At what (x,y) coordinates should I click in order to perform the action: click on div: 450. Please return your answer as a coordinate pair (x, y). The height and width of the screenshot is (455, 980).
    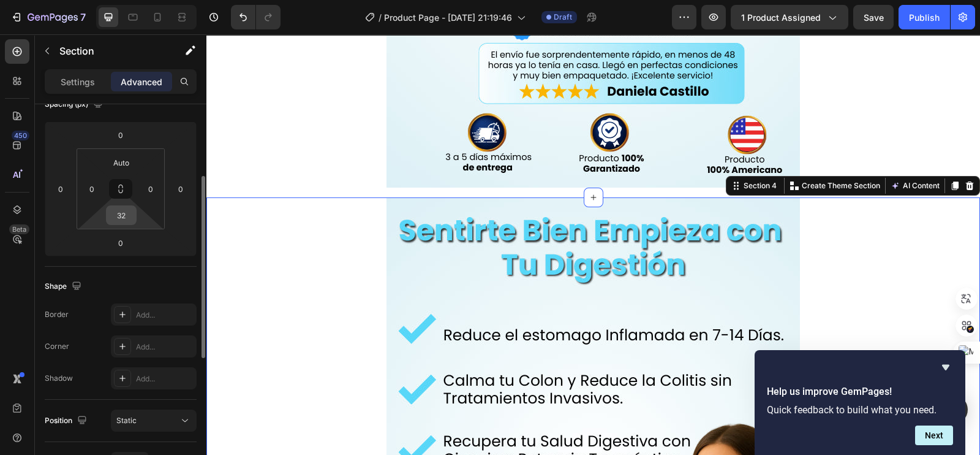
    Looking at the image, I should click on (20, 135).